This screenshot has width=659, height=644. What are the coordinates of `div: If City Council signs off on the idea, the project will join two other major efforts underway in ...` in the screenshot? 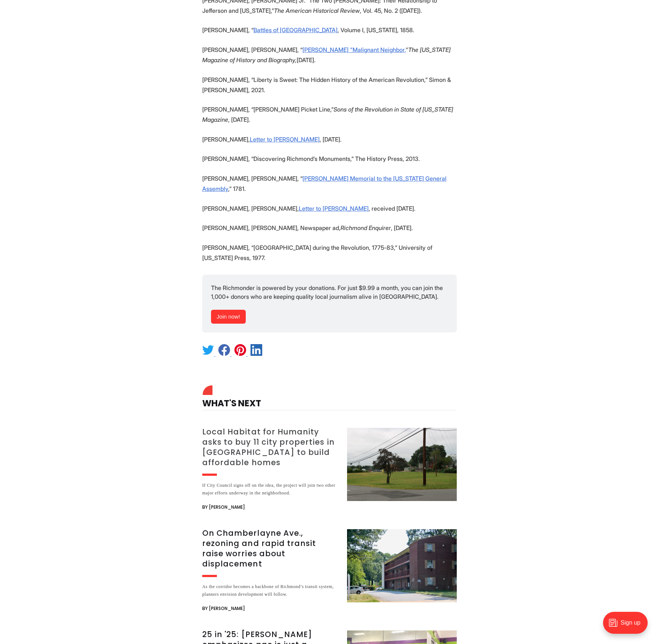 It's located at (270, 489).